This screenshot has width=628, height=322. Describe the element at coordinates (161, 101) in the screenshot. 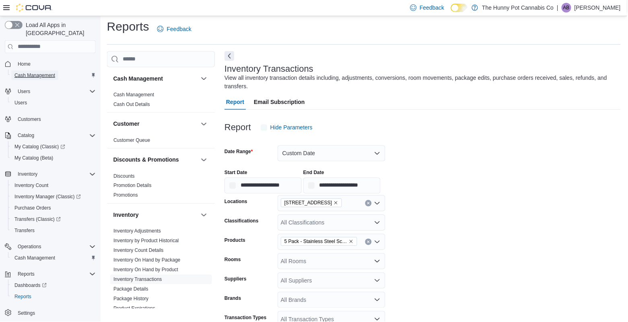

I see `div: Cash Management` at that location.